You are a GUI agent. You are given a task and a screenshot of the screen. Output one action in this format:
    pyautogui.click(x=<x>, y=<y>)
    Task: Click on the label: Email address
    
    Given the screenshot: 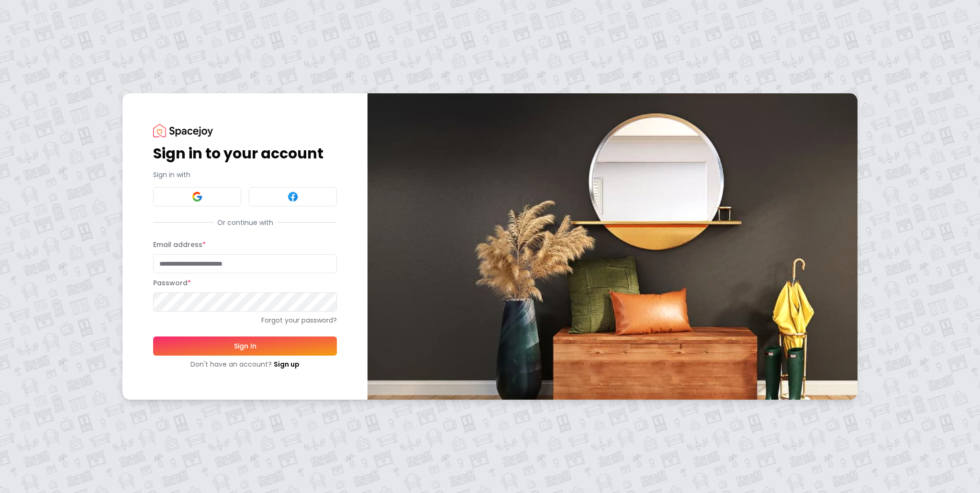 What is the action you would take?
    pyautogui.click(x=179, y=245)
    